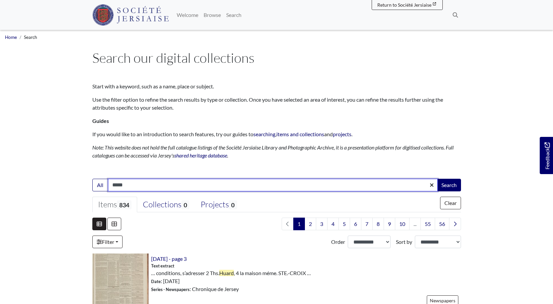 The height and width of the screenshot is (304, 553). What do you see at coordinates (187, 15) in the screenshot?
I see `a: Welcome` at bounding box center [187, 15].